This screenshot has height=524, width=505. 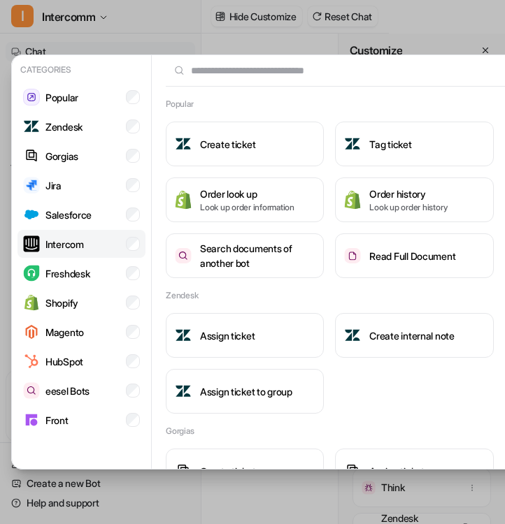 What do you see at coordinates (180, 431) in the screenshot?
I see `h2: Gorgias` at bounding box center [180, 431].